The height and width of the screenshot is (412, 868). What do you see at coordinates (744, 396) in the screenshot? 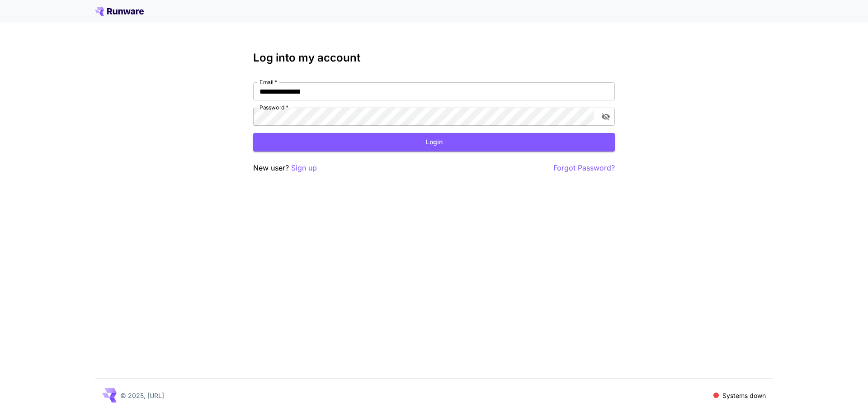
I see `p: Systems down` at bounding box center [744, 396].